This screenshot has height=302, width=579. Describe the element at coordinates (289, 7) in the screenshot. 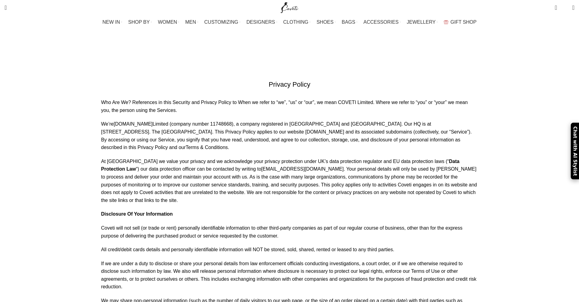

I see `a: Site logo` at that location.